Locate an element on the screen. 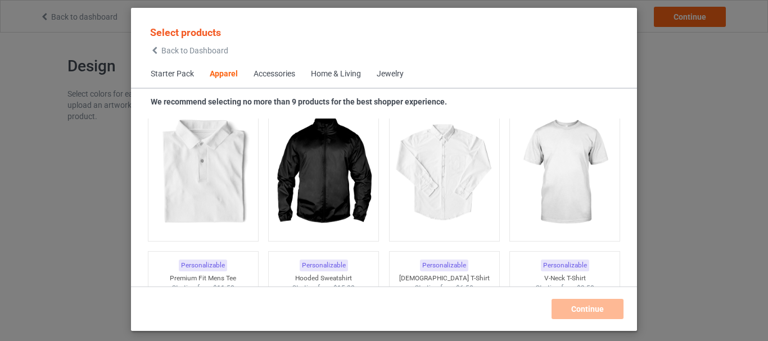 The height and width of the screenshot is (341, 768). div: Hooded Sweatshirt is located at coordinates (323, 278).